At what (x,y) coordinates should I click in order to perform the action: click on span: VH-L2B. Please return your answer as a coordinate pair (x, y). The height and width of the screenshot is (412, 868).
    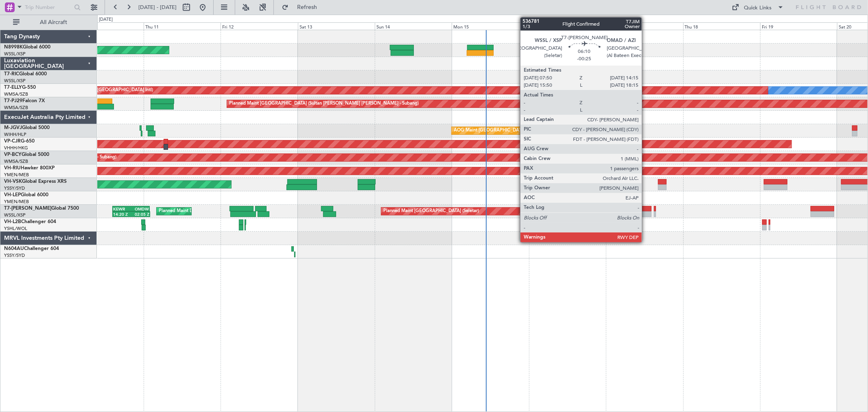
    Looking at the image, I should click on (12, 222).